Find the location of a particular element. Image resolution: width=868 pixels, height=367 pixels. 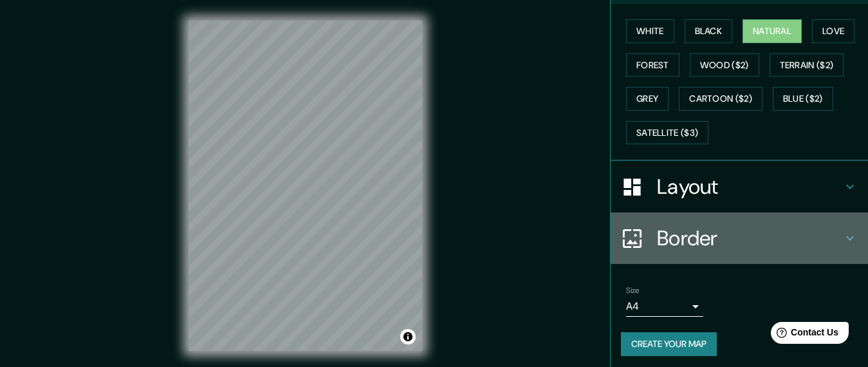

div: A4 is located at coordinates (664, 306).